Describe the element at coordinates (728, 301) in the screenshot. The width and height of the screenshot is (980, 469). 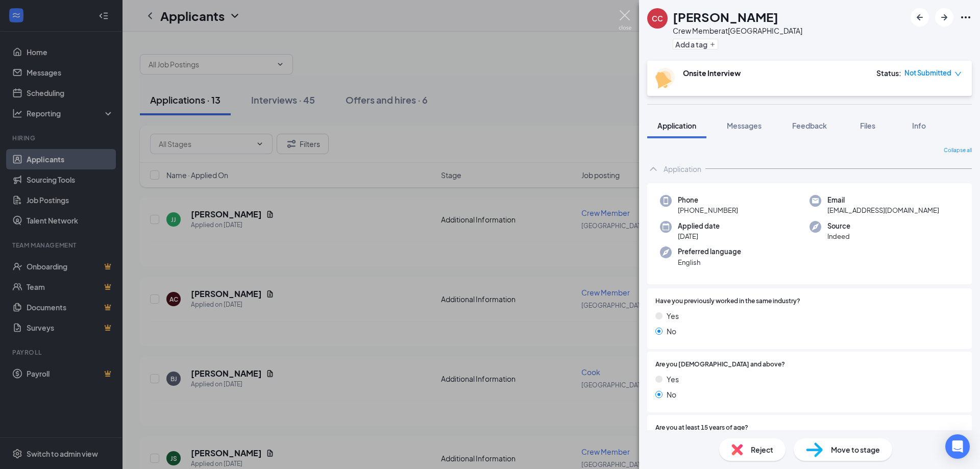
I see `span: Have you previously worked in the same industry?` at that location.